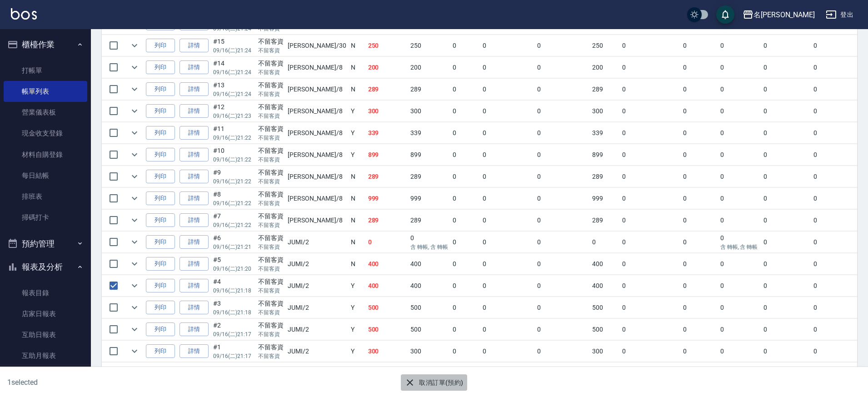  I want to click on td: #13, so click(233, 89).